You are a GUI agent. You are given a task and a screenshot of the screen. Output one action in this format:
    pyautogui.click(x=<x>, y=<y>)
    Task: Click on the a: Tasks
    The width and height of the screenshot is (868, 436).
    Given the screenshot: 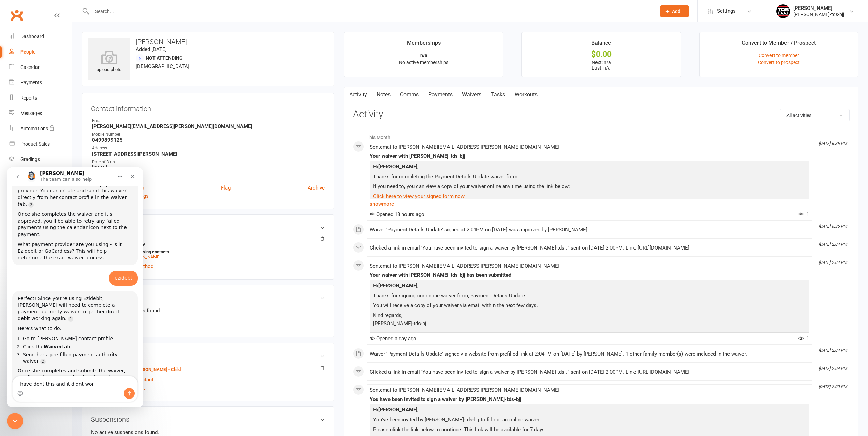 What is the action you would take?
    pyautogui.click(x=498, y=95)
    